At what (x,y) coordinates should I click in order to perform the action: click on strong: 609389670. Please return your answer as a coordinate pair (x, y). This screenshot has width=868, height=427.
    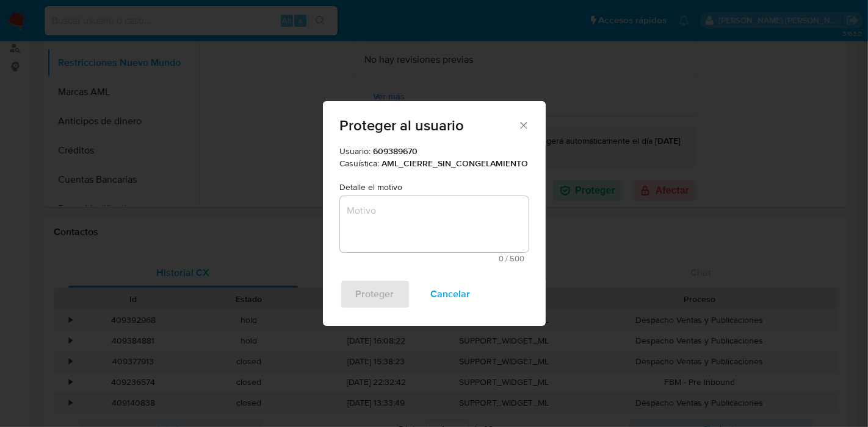
    Looking at the image, I should click on (395, 151).